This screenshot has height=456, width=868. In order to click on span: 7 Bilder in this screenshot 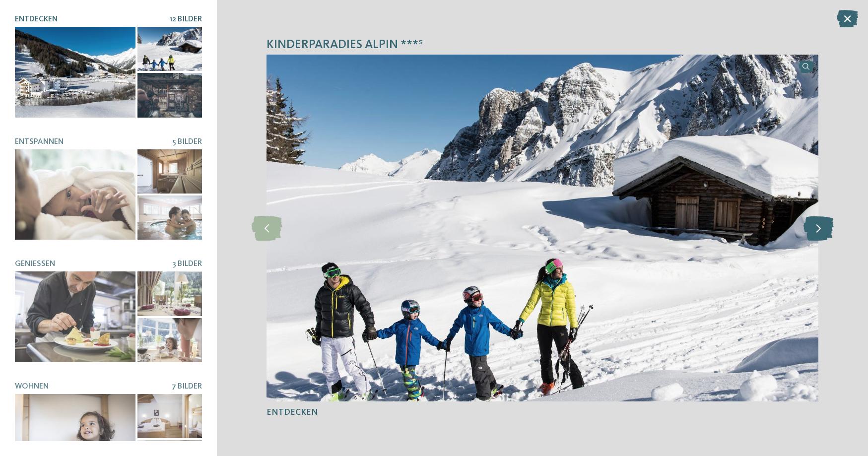, I will do `click(186, 386)`.